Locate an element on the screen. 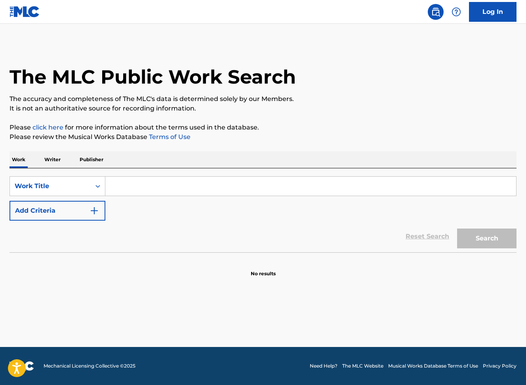 This screenshot has width=526, height=385. button: Add Criteria is located at coordinates (57, 211).